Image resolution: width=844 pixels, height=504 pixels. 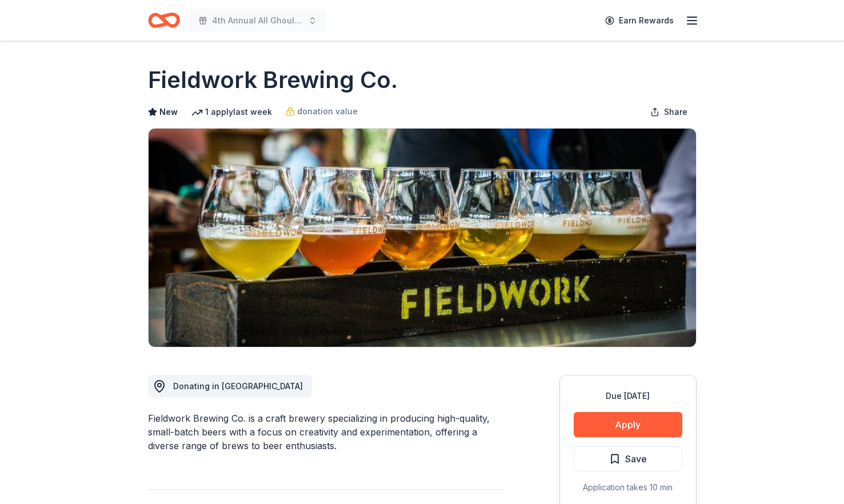 What do you see at coordinates (628, 487) in the screenshot?
I see `div: Application takes 10 min` at bounding box center [628, 487].